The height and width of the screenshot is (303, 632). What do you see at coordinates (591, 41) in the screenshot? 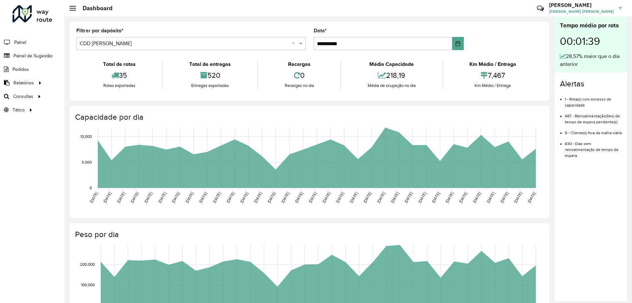
I see `div: 00:01:39` at bounding box center [591, 41].